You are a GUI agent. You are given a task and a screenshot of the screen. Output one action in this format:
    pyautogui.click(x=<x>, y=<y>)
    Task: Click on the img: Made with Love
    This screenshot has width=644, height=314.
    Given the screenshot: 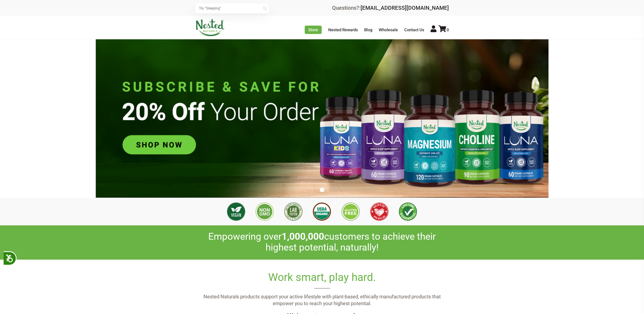 What is the action you would take?
    pyautogui.click(x=379, y=212)
    